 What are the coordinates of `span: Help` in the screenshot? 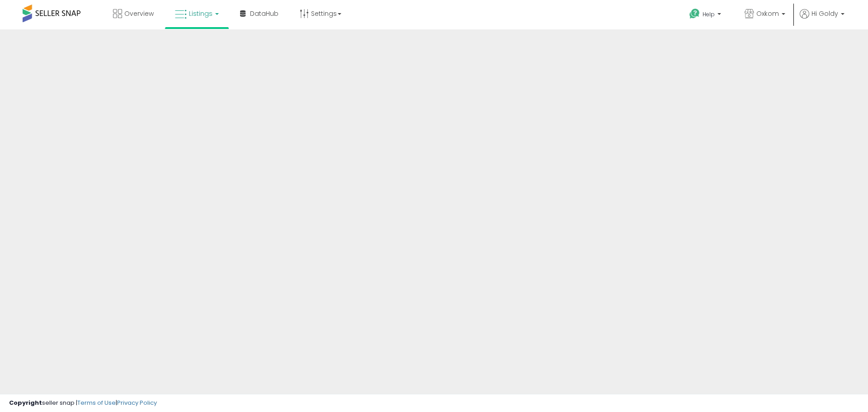 It's located at (709, 14).